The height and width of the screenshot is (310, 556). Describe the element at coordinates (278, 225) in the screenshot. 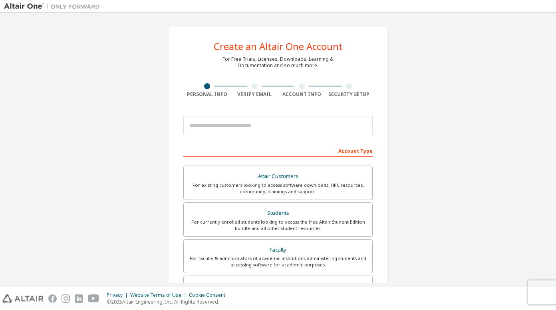

I see `div: For currently enrolled students looking to access the free Altair Student Edition bundle and all ...` at that location.